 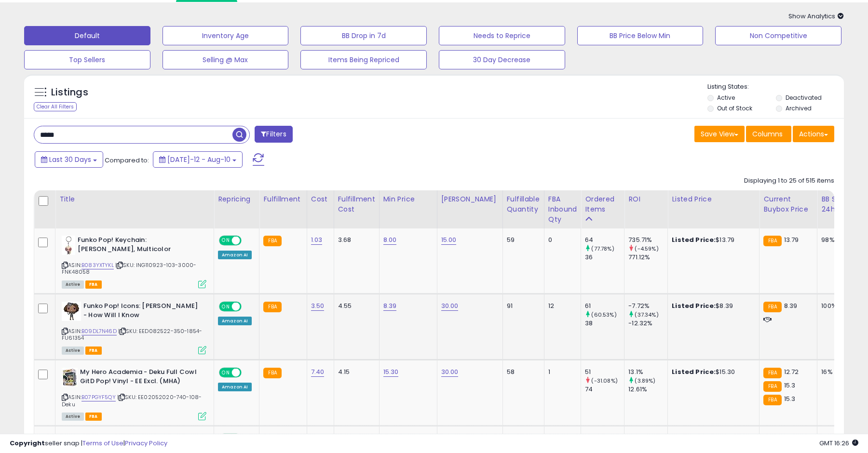 I want to click on div: 12.61%, so click(x=648, y=390).